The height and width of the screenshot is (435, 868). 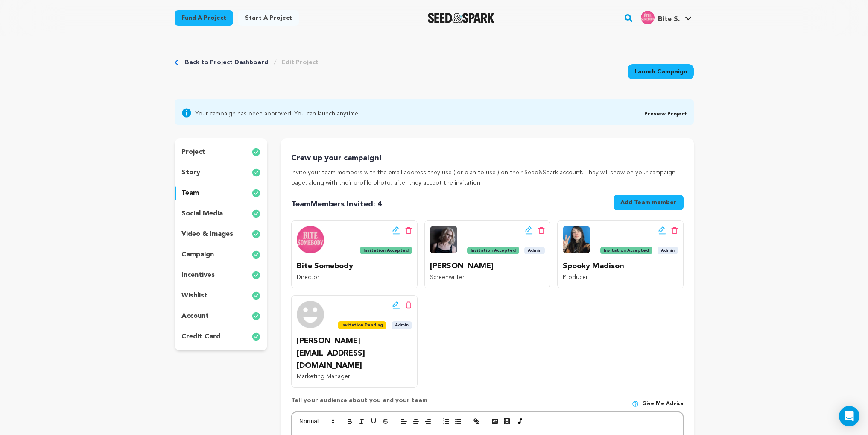 I want to click on span: Give me advice, so click(x=663, y=404).